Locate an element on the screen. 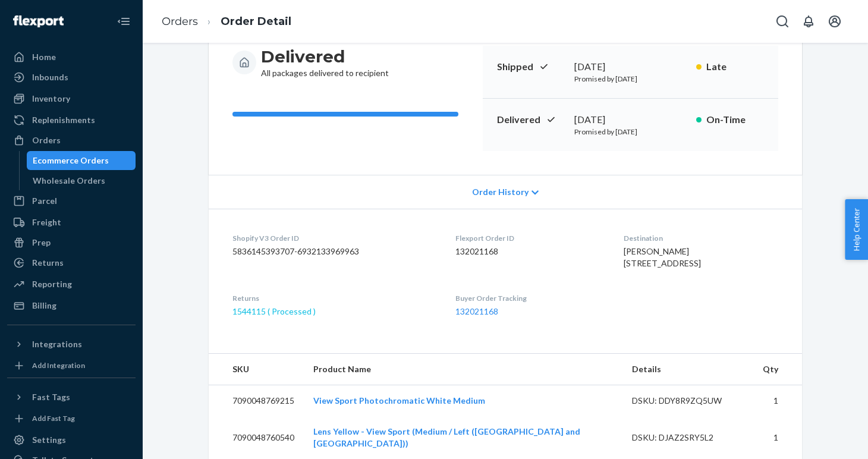 The image size is (868, 459). div: Settings is located at coordinates (49, 440).